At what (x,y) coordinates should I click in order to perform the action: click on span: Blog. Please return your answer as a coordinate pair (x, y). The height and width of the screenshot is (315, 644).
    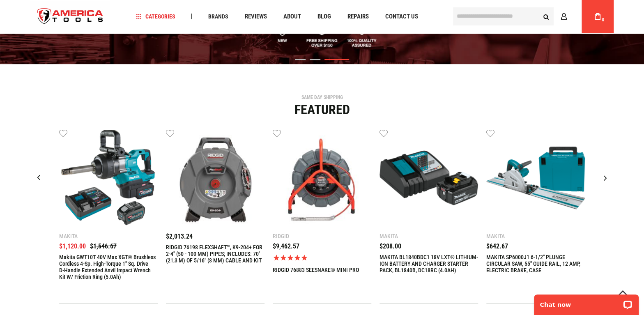
    Looking at the image, I should click on (324, 17).